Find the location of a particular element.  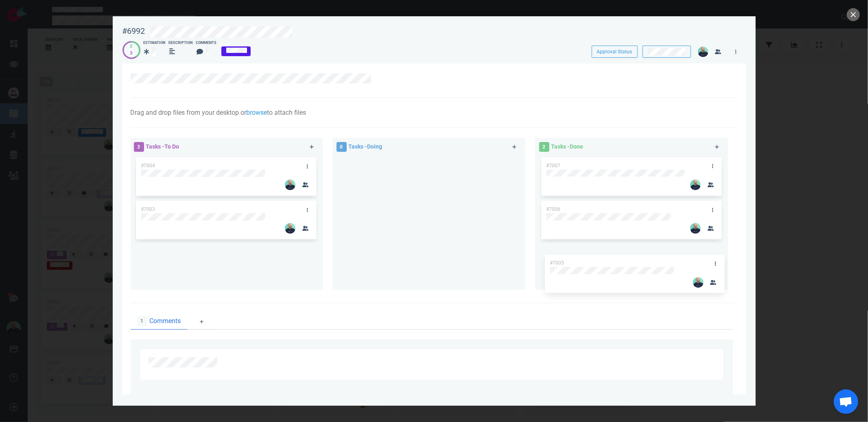

span: Drag and drop files from your desktop or is located at coordinates (189, 112).